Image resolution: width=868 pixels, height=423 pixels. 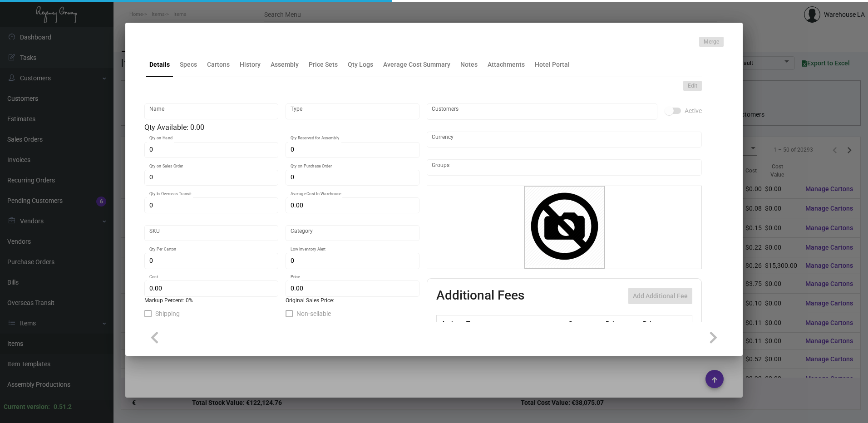 What do you see at coordinates (159, 65) in the screenshot?
I see `div: Details` at bounding box center [159, 65].